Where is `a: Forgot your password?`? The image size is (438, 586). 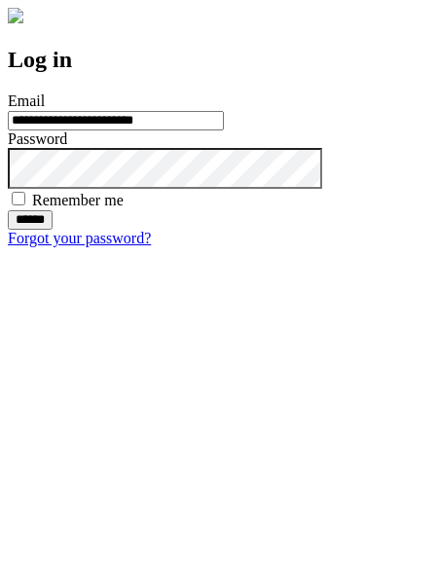 a: Forgot your password? is located at coordinates (79, 238).